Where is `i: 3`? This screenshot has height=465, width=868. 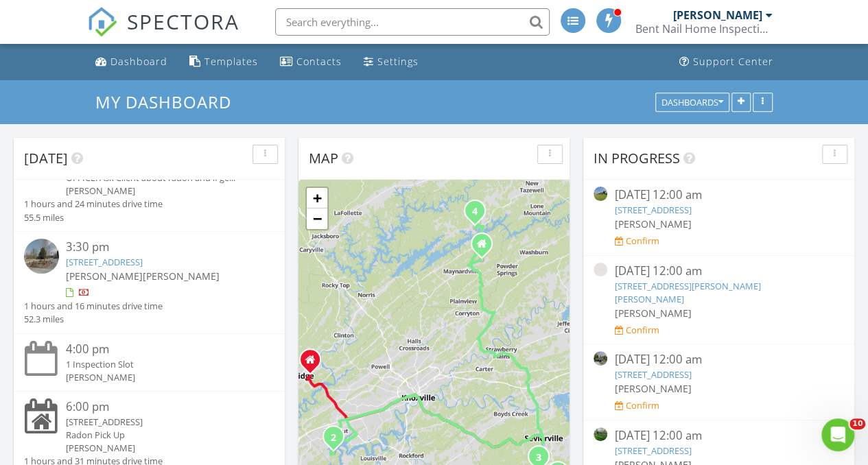
i: 3 is located at coordinates (538, 458).